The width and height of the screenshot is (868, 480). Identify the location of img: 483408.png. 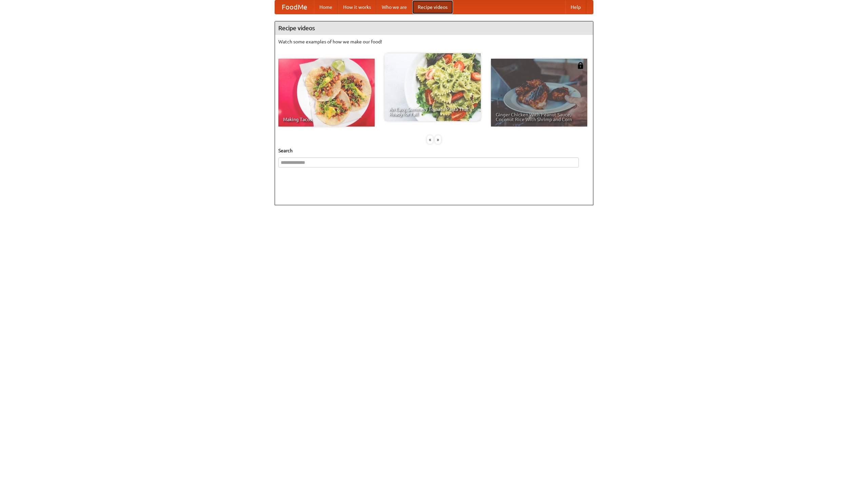
(580, 65).